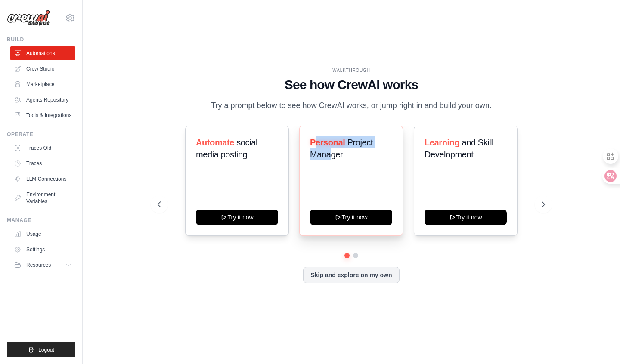 Image resolution: width=620 pixels, height=364 pixels. Describe the element at coordinates (215, 142) in the screenshot. I see `span: Automate` at that location.